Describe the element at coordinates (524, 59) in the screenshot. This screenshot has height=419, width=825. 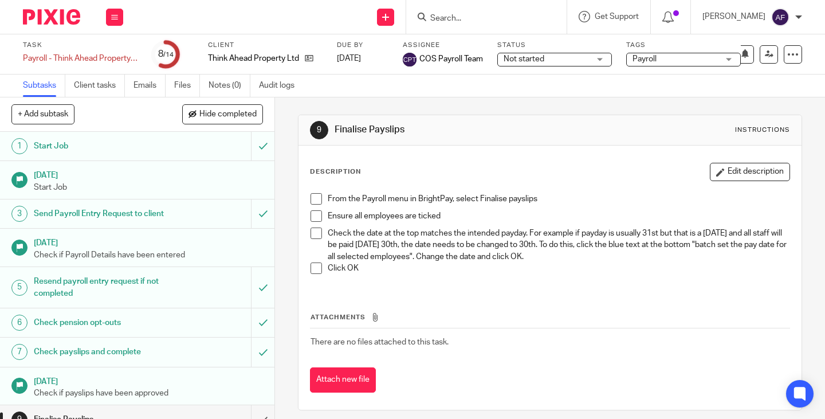
I see `span: Not started` at that location.